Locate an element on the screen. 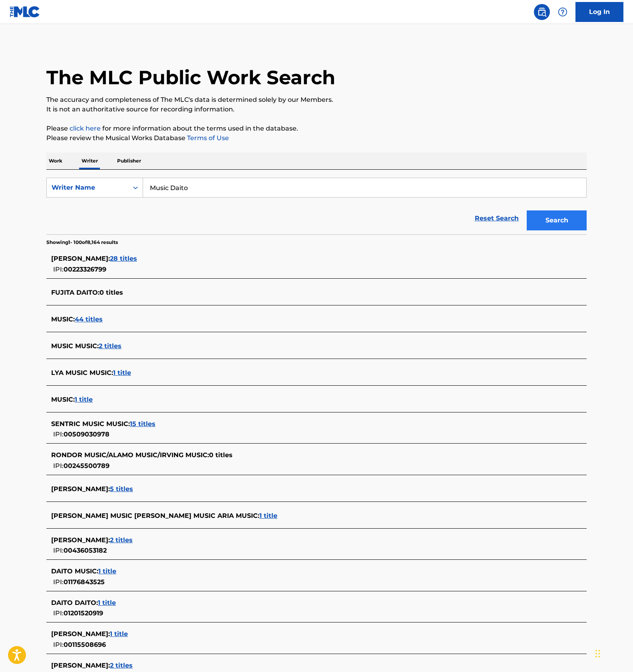 This screenshot has width=633, height=672. div: Chat Widget is located at coordinates (613, 653).